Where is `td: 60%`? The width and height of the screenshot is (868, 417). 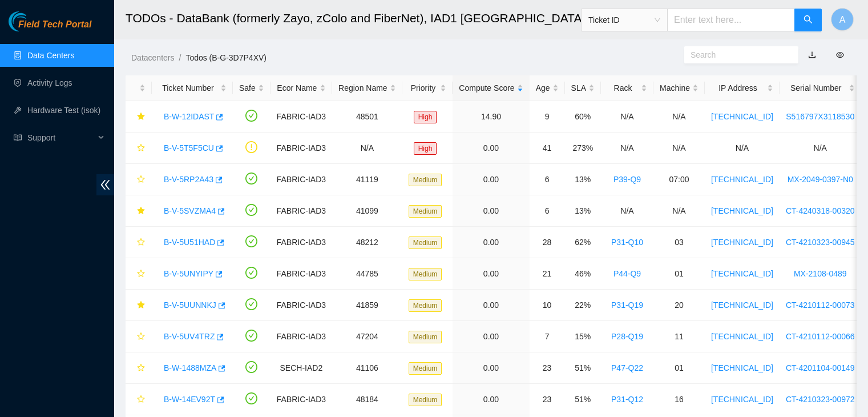 td: 60% is located at coordinates (583, 117).